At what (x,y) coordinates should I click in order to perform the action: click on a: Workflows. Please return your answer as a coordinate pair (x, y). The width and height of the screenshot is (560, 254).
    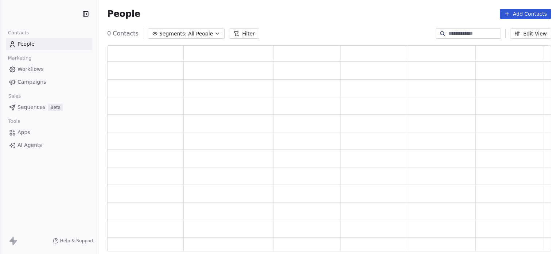
    Looking at the image, I should click on (49, 69).